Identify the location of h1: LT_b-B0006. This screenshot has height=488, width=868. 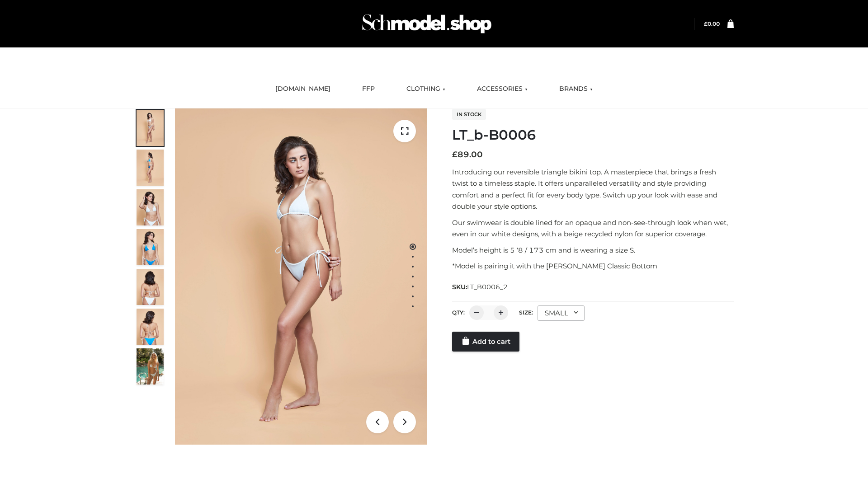
(592, 135).